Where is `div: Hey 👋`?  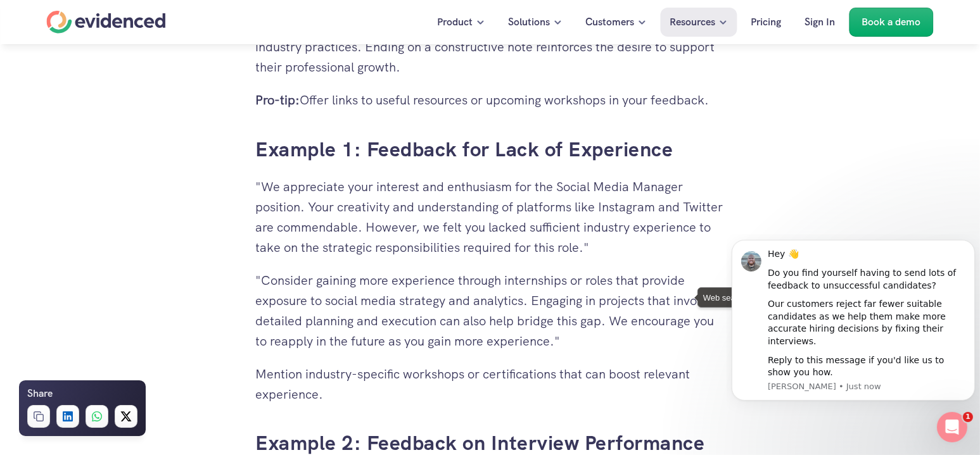
div: Hey 👋 is located at coordinates (140, 21).